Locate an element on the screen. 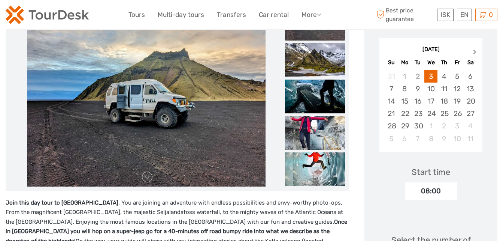 The image size is (503, 241). div: Choose Monday, September 22nd, 2025 is located at coordinates (405, 113).